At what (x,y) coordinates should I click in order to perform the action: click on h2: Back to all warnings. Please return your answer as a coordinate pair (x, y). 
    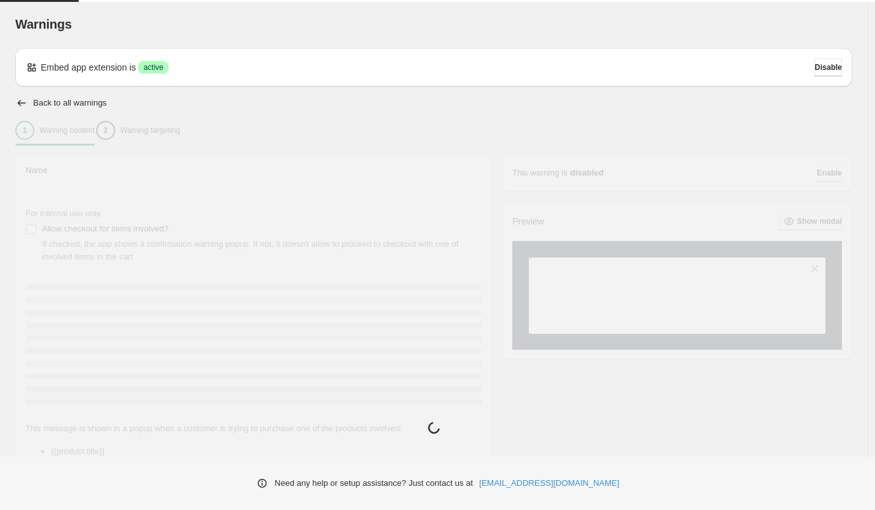
    Looking at the image, I should click on (70, 103).